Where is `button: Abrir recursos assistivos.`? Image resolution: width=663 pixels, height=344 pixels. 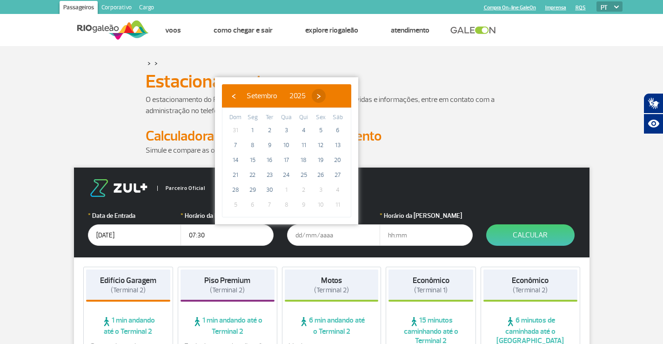 button: Abrir recursos assistivos. is located at coordinates (653, 124).